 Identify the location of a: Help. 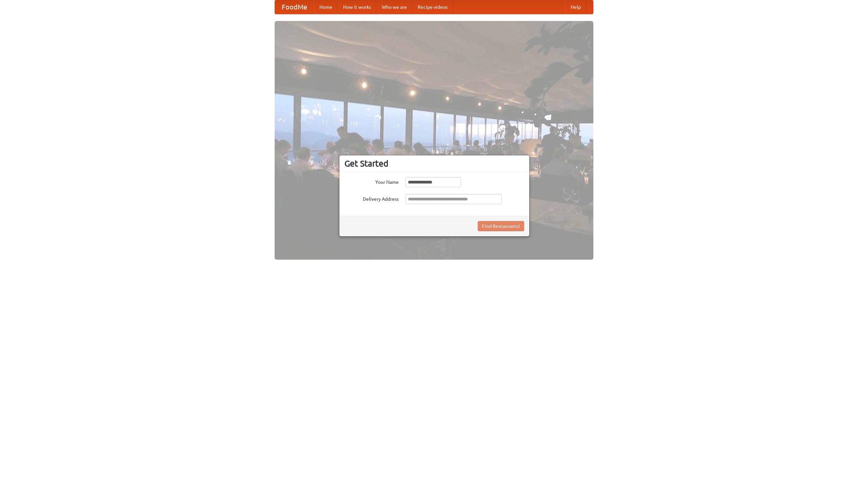
(576, 7).